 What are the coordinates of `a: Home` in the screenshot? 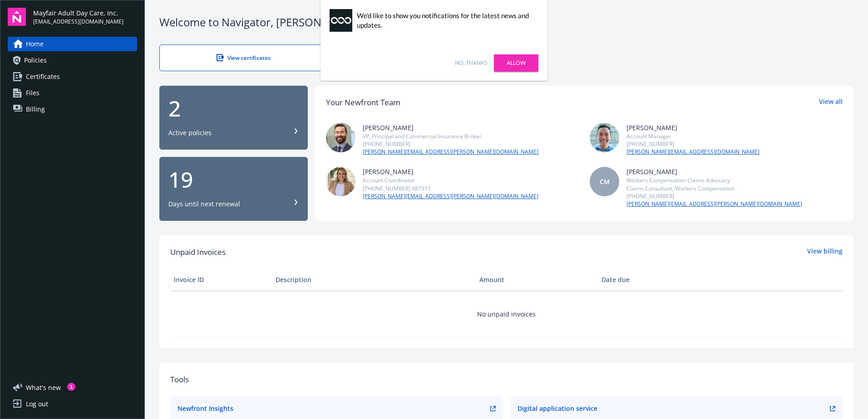 It's located at (72, 44).